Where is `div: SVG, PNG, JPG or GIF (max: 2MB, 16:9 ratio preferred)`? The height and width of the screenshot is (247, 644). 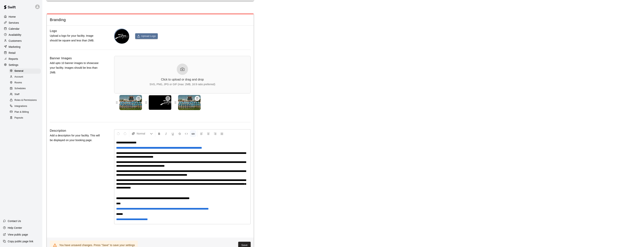 div: SVG, PNG, JPG or GIF (max: 2MB, 16:9 ratio preferred) is located at coordinates (182, 84).